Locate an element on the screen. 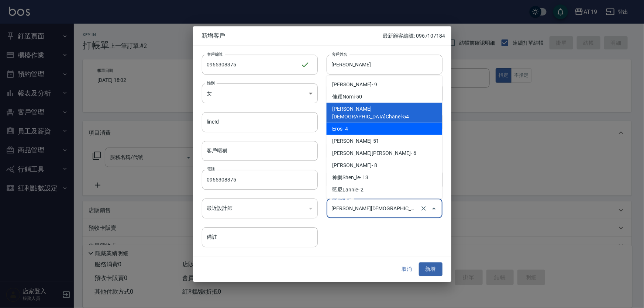 The width and height of the screenshot is (644, 308). button: 取消 is located at coordinates (407, 269).